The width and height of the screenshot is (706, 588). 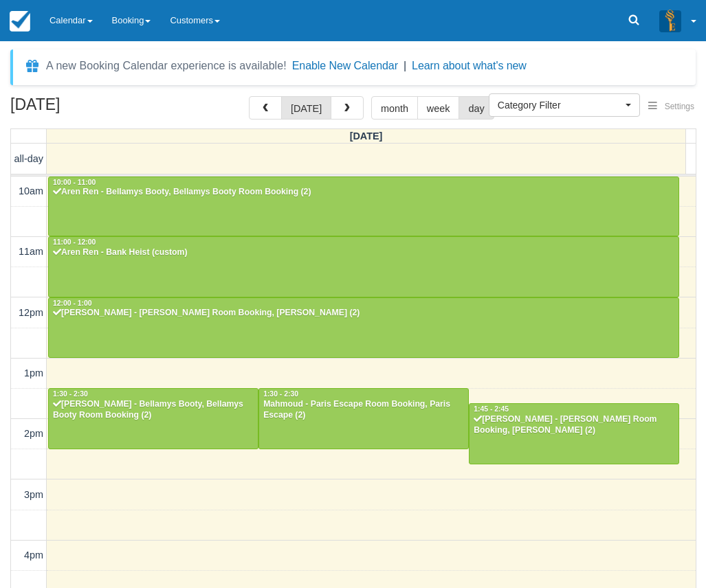 What do you see at coordinates (34, 433) in the screenshot?
I see `span: 2pm` at bounding box center [34, 433].